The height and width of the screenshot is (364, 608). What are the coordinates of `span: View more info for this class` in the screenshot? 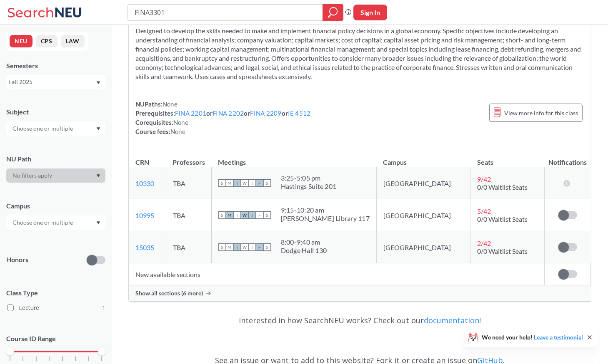 It's located at (541, 113).